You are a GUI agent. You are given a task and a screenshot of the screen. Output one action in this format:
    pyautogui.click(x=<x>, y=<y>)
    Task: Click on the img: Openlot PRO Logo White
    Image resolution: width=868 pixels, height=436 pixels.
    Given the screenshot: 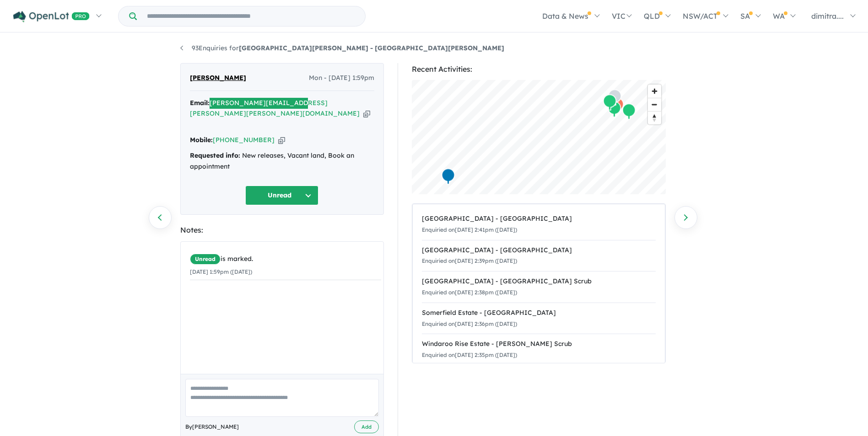 What is the action you would take?
    pyautogui.click(x=51, y=16)
    